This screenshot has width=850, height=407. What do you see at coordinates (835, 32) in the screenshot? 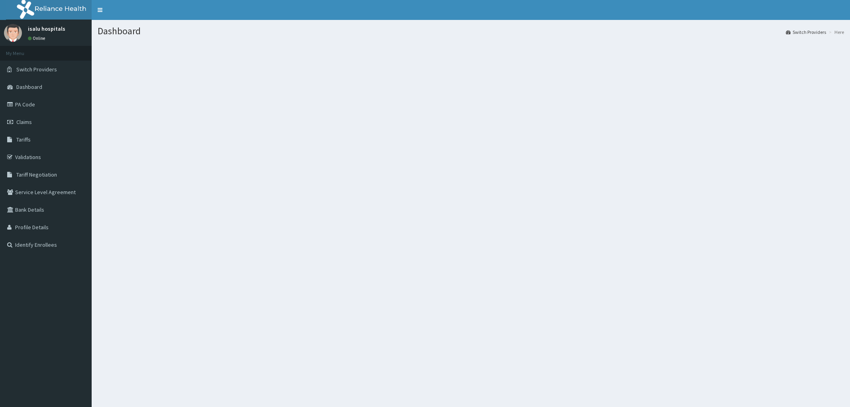
I see `li: Here` at bounding box center [835, 32].